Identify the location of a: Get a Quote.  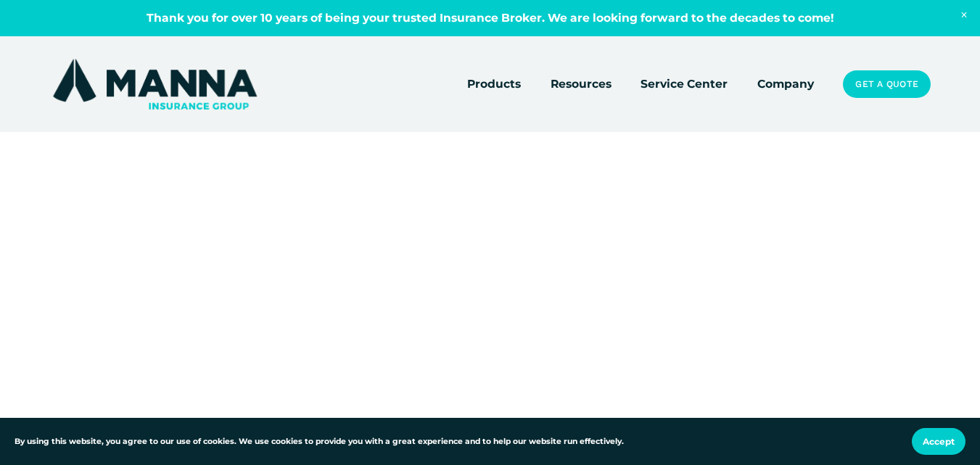
(886, 84).